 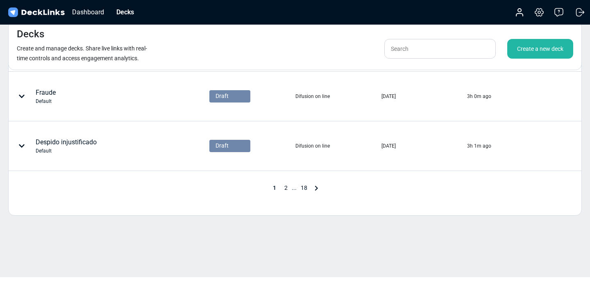 What do you see at coordinates (36, 12) in the screenshot?
I see `img: DeckLinks` at bounding box center [36, 12].